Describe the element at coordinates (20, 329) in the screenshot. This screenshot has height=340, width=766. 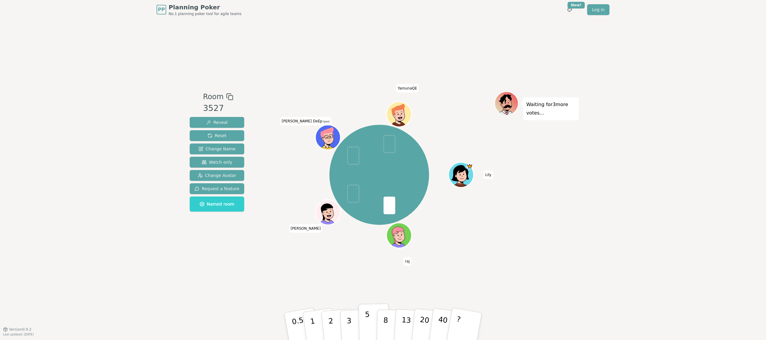
I see `span: Version 0.9.2` at that location.